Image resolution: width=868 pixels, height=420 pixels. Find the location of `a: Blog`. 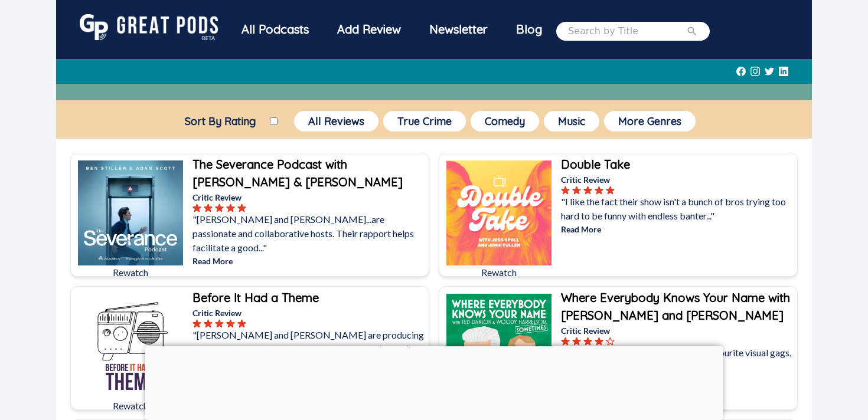

a: Blog is located at coordinates (529, 30).